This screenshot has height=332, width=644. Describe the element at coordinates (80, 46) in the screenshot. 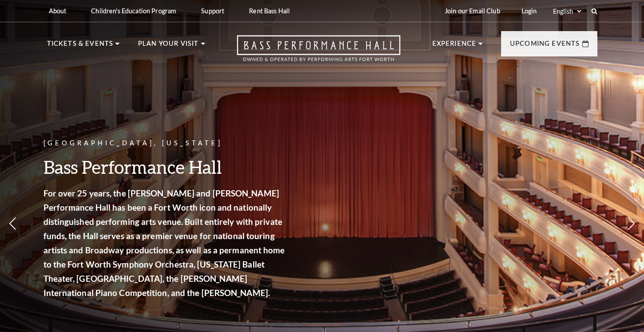

I see `p: Tickets & Events` at that location.